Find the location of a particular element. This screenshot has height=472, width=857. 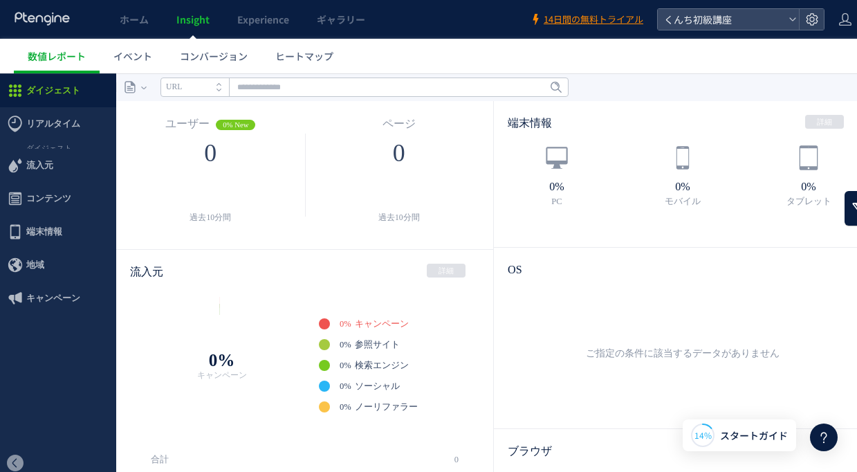

span: ヒートマップ is located at coordinates (305, 56).